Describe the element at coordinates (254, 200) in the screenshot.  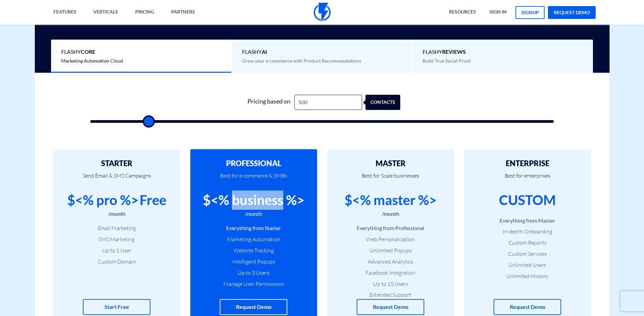
I see `div: $<% business %>` at that location.